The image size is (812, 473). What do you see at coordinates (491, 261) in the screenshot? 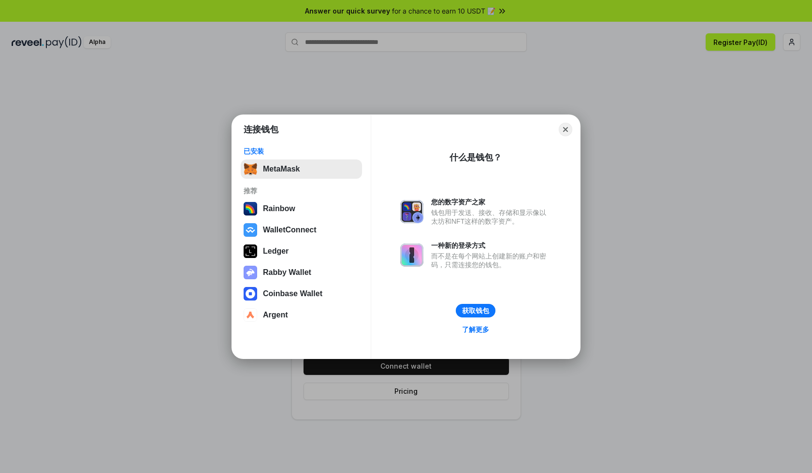
I see `div: 而不是在每个网站上创建新的账户和密码，只需连接您的钱包。` at bounding box center [491, 261].